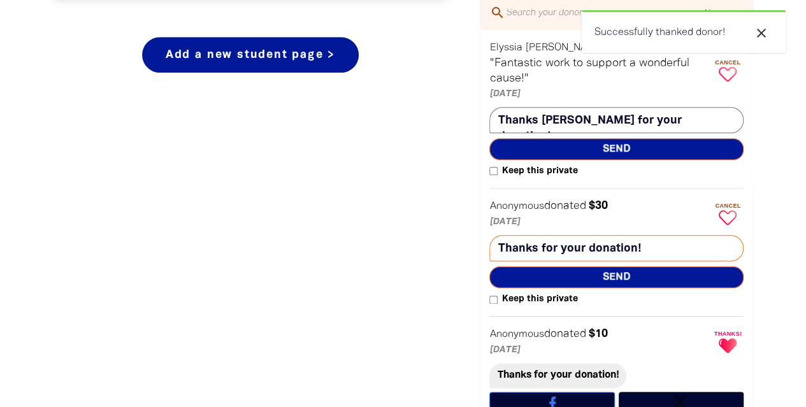  Describe the element at coordinates (497, 13) in the screenshot. I see `i: search` at that location.